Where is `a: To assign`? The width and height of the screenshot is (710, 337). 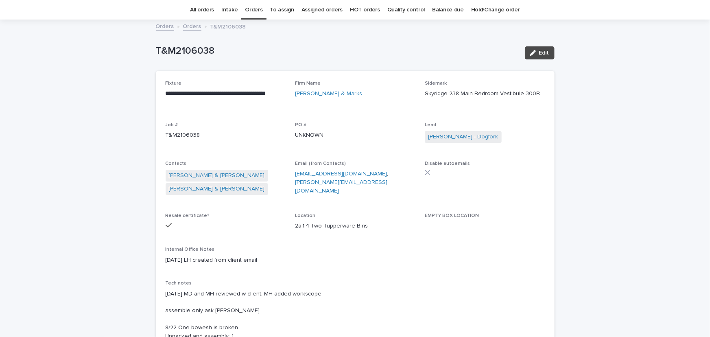
a: To assign is located at coordinates (282, 10).